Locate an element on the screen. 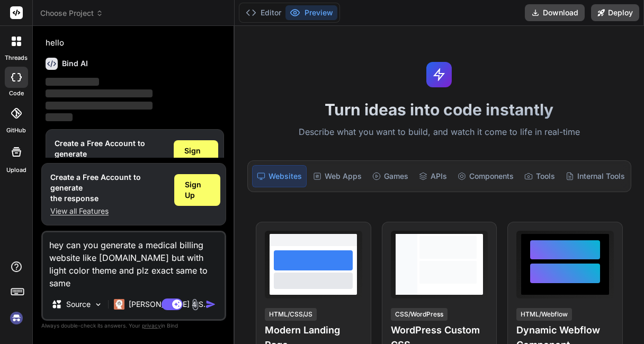  label: GitHub is located at coordinates (16, 130).